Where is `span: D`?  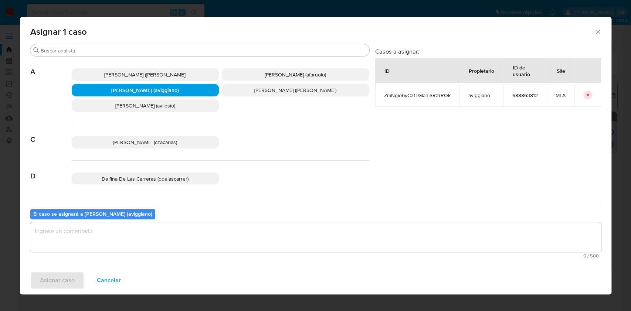
span: D is located at coordinates (51, 171).